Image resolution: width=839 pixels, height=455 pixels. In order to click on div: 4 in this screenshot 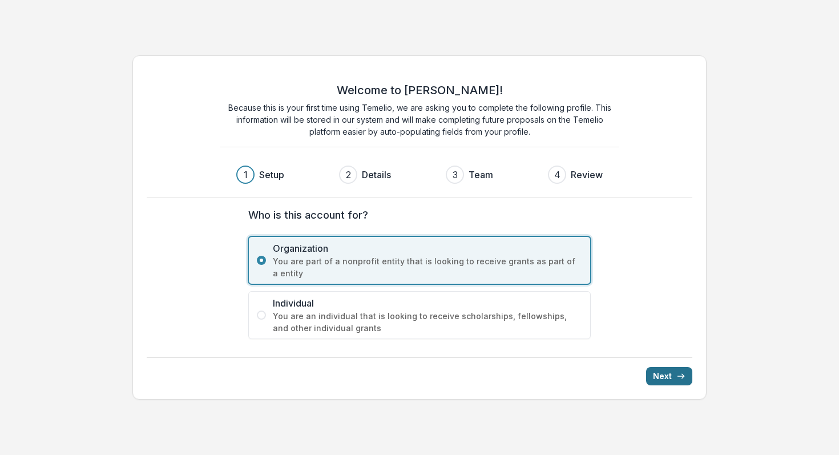, I will do `click(557, 175)`.